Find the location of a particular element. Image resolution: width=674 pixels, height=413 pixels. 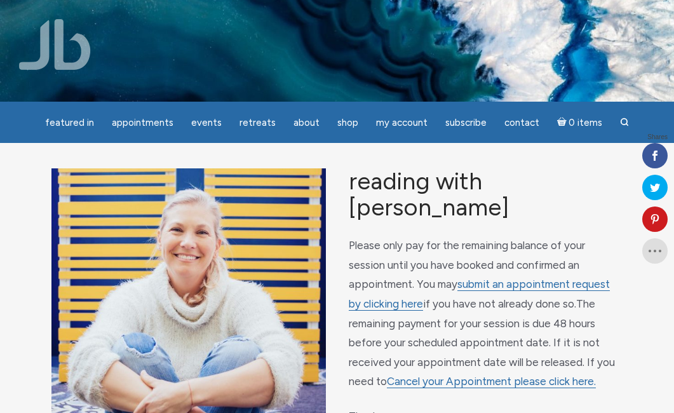

a: Events is located at coordinates (206, 123).